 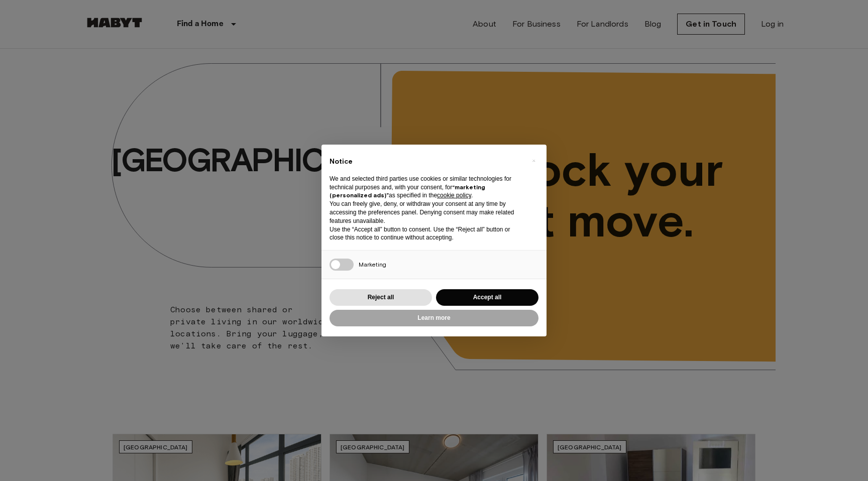 What do you see at coordinates (381, 297) in the screenshot?
I see `button: Reject all` at bounding box center [381, 297].